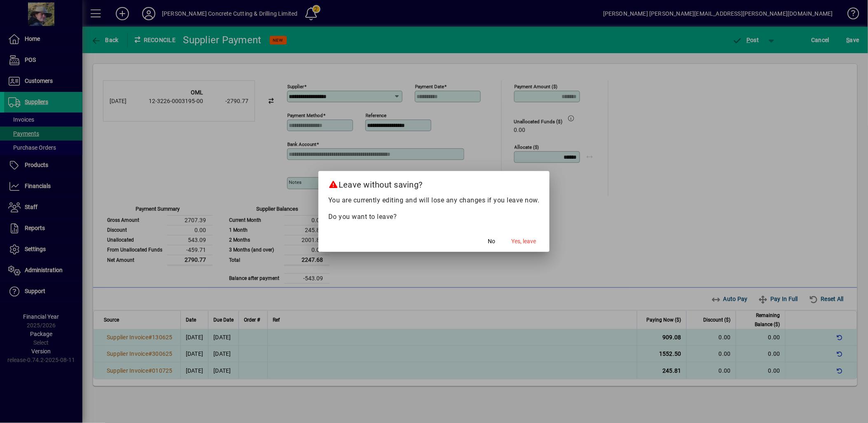 The width and height of the screenshot is (868, 423). Describe the element at coordinates (524, 241) in the screenshot. I see `button: Yes, leave` at that location.